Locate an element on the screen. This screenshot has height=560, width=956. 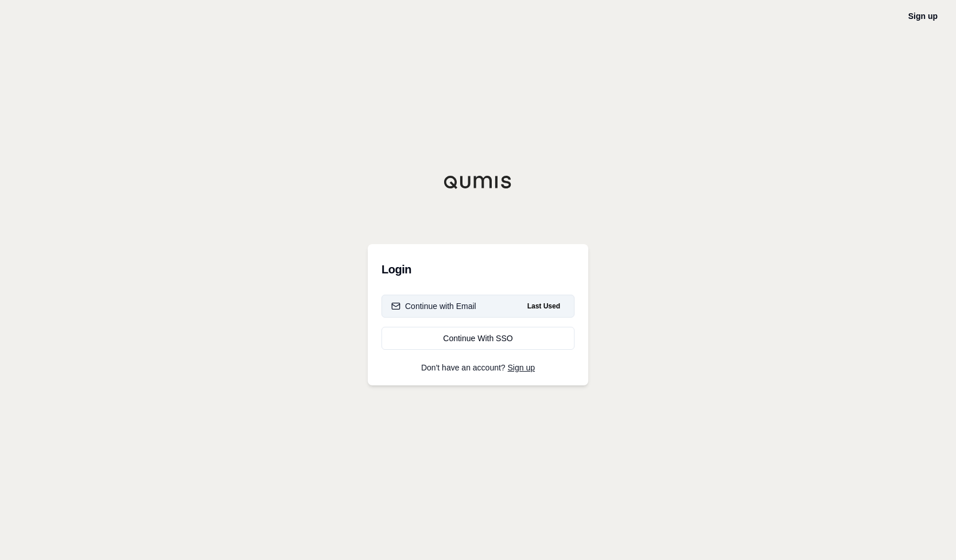
button: Continue with EmailLast Used is located at coordinates (478, 306).